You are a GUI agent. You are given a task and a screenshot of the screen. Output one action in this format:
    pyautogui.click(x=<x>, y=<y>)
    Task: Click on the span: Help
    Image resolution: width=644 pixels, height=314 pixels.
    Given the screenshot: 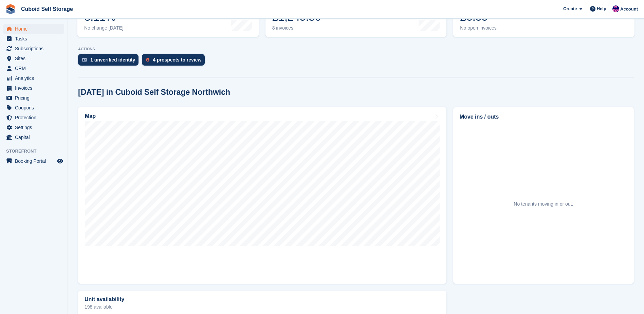 What is the action you would take?
    pyautogui.click(x=601, y=9)
    